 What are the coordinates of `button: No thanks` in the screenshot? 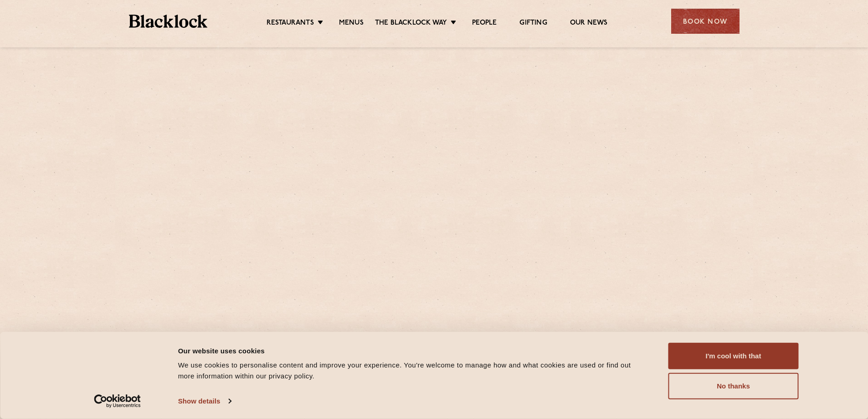 It's located at (734, 386).